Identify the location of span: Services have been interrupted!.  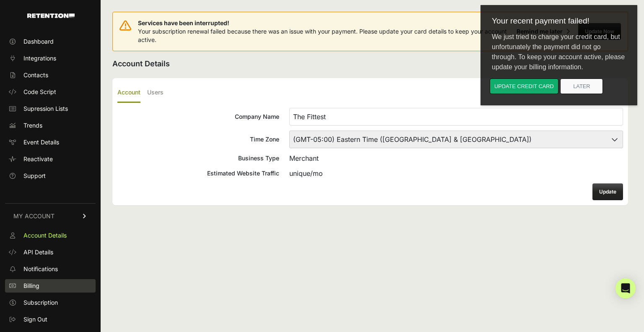
(325, 23).